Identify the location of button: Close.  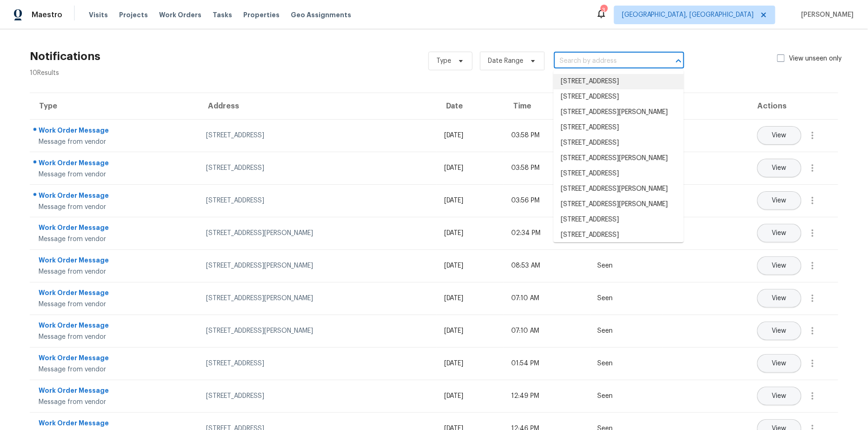
(679, 61).